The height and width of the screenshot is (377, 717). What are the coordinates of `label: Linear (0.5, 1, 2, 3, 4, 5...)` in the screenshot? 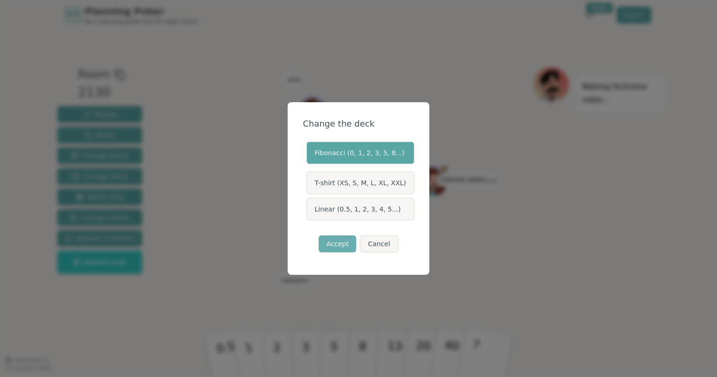 It's located at (360, 209).